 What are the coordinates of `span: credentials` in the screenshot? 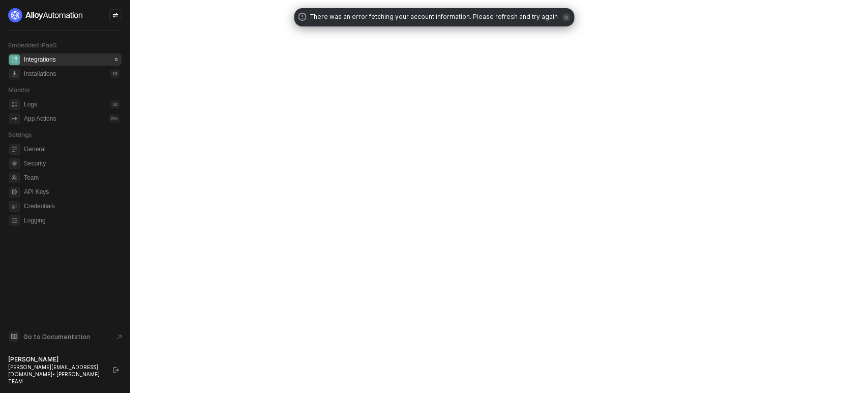 It's located at (14, 206).